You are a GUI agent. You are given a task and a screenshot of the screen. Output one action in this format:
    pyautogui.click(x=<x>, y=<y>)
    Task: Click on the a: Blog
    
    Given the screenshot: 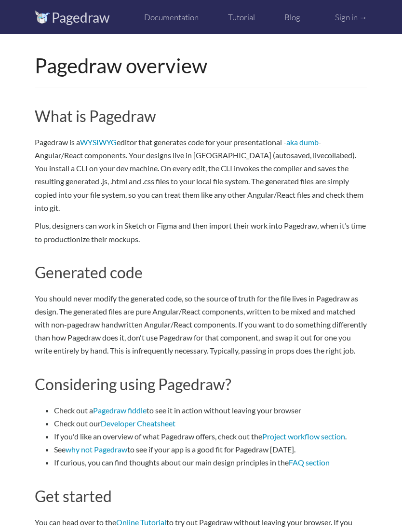 What is the action you would take?
    pyautogui.click(x=292, y=17)
    